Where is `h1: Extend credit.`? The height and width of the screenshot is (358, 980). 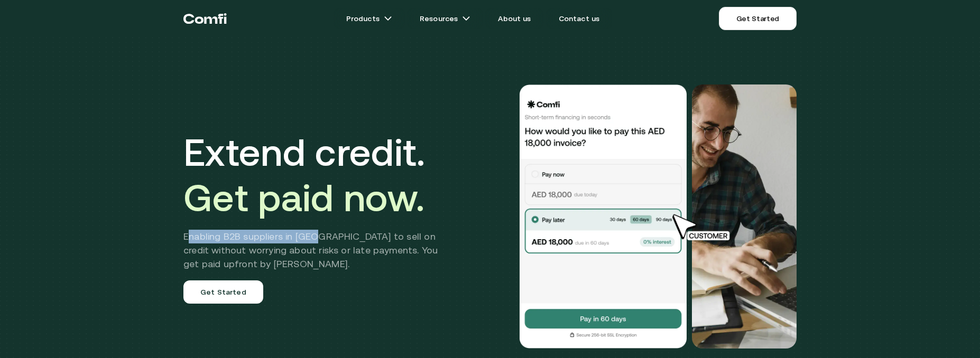 h1: Extend credit. is located at coordinates (318, 175).